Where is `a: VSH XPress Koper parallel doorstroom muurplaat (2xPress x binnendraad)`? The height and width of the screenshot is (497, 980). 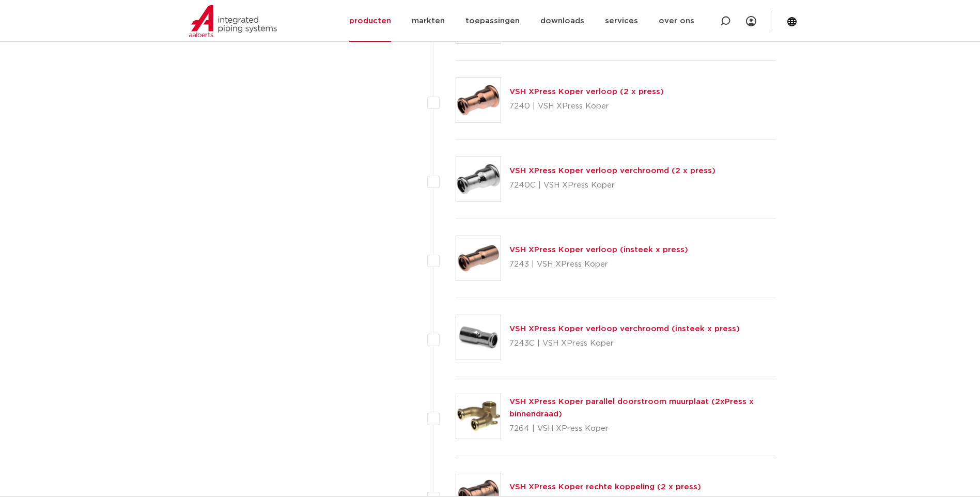
a: VSH XPress Koper parallel doorstroom muurplaat (2xPress x binnendraad) is located at coordinates (631, 408).